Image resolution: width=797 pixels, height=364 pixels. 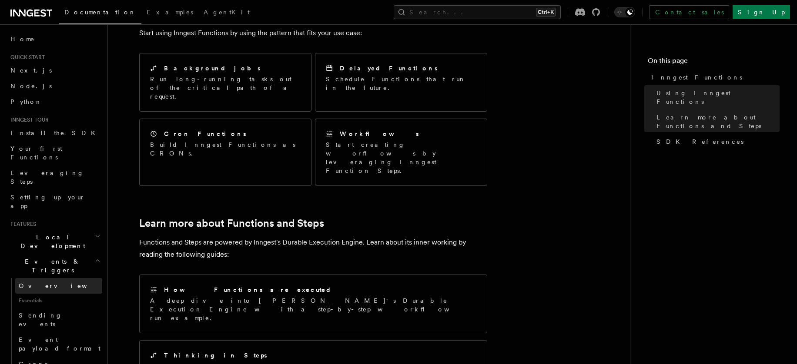 What do you see at coordinates (59, 286) in the screenshot?
I see `a: Overview` at bounding box center [59, 286].